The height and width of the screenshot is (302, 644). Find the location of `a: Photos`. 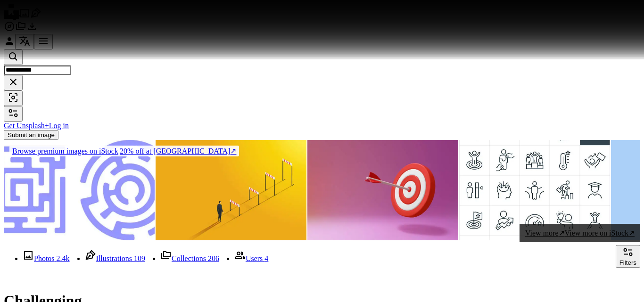

a: Photos is located at coordinates (25, 16).